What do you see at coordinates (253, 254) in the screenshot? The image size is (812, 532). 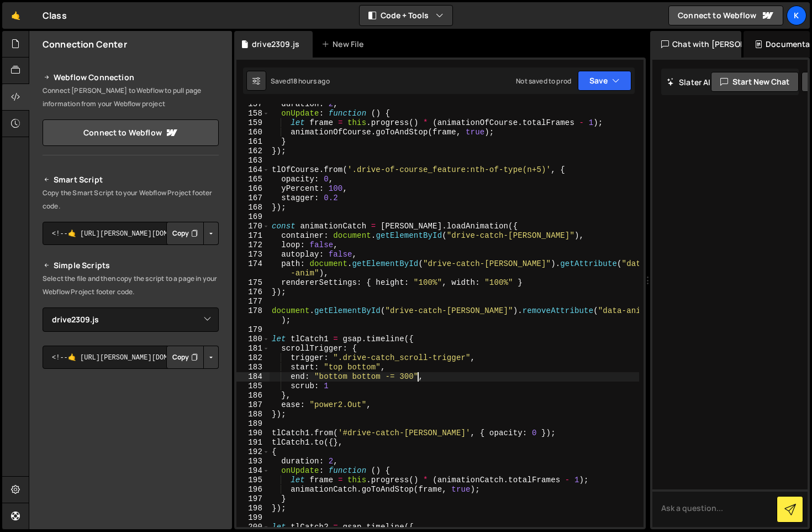 I see `div: 173` at bounding box center [253, 254].